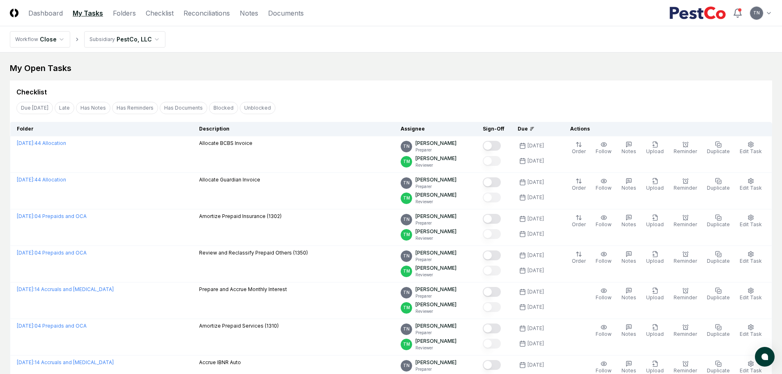 The height and width of the screenshot is (374, 782). What do you see at coordinates (87, 39) in the screenshot?
I see `nav: breadcrumb` at bounding box center [87, 39].